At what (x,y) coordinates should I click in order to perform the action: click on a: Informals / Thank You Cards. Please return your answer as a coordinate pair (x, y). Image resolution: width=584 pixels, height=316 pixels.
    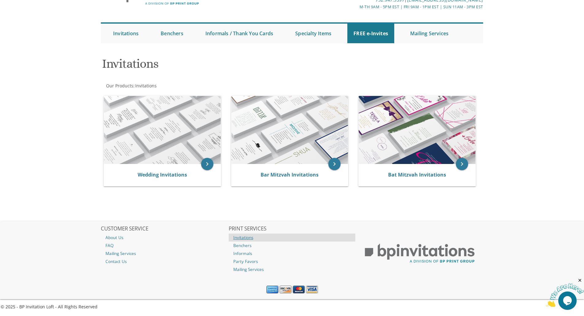
    Looking at the image, I should click on (239, 33).